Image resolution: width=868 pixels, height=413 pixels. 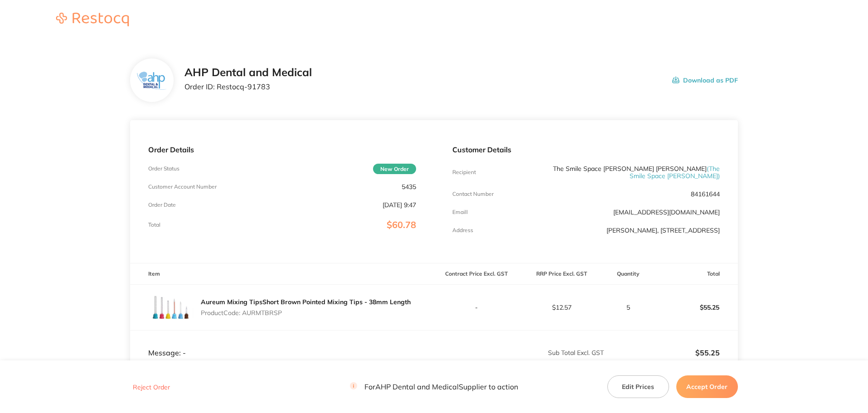 I want to click on p: Sub Total Excl. GST, so click(x=519, y=353).